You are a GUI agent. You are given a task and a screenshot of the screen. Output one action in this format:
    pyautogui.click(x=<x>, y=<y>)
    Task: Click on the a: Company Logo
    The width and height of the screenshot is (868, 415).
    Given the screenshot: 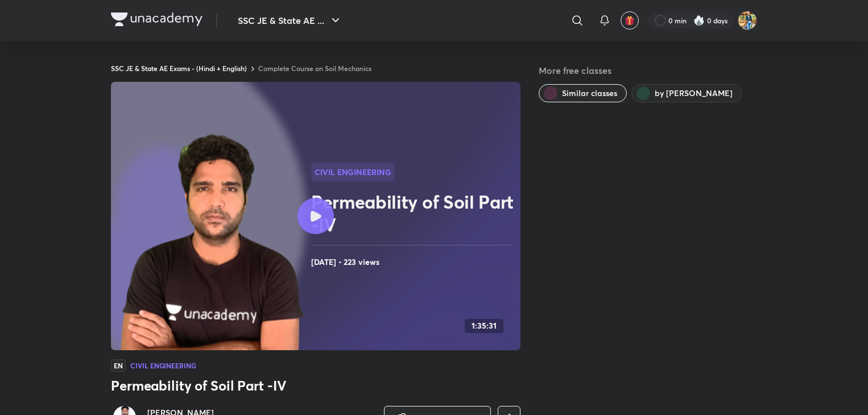 What is the action you would take?
    pyautogui.click(x=157, y=20)
    